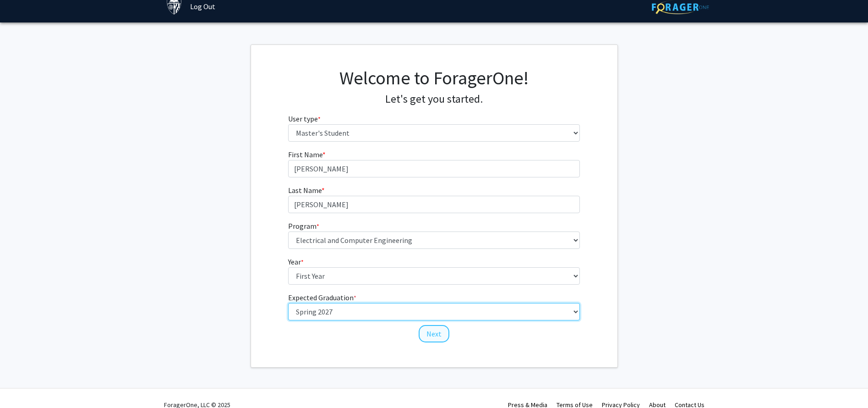 The height and width of the screenshot is (408, 868). Describe the element at coordinates (296, 262) in the screenshot. I see `label: Year` at that location.